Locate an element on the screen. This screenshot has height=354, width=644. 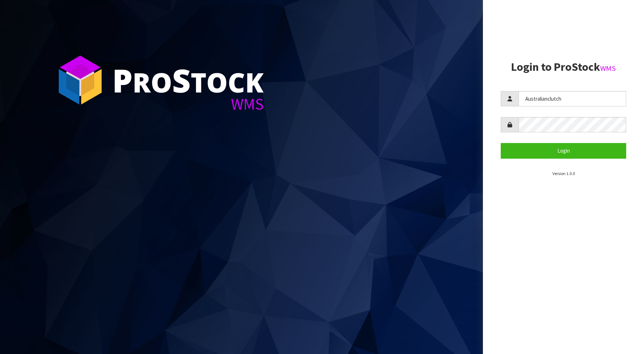
img: ProStock Cube is located at coordinates (80, 80).